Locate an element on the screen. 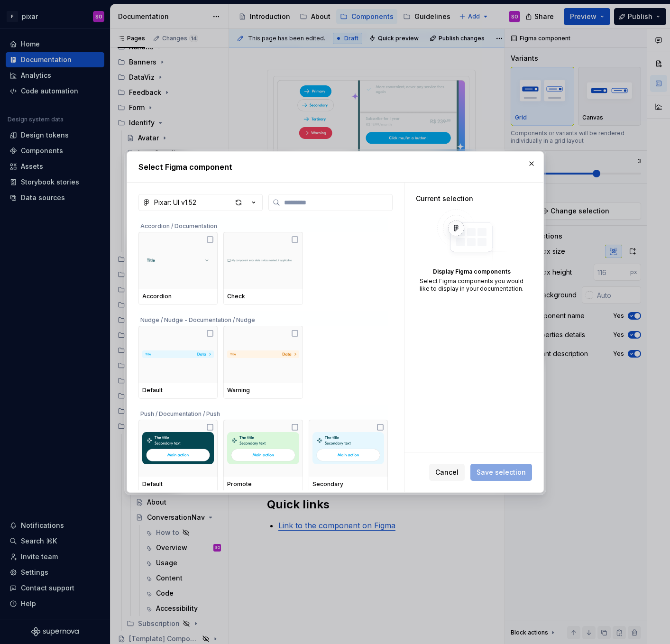  div: Accordion / Documentation is located at coordinates (263, 224).